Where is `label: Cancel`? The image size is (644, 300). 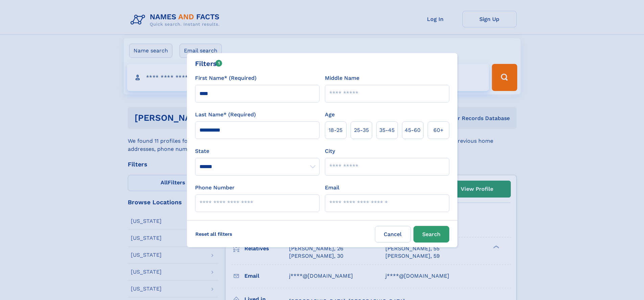 label: Cancel is located at coordinates (393, 234).